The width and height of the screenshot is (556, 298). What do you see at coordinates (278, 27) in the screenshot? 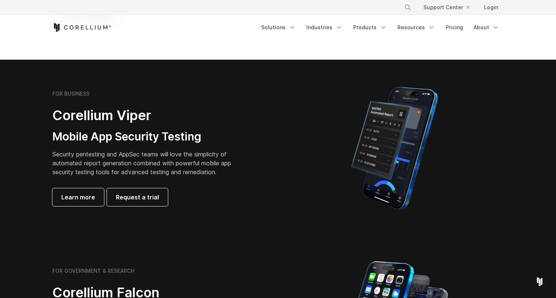
I see `a: Solutions` at bounding box center [278, 27].